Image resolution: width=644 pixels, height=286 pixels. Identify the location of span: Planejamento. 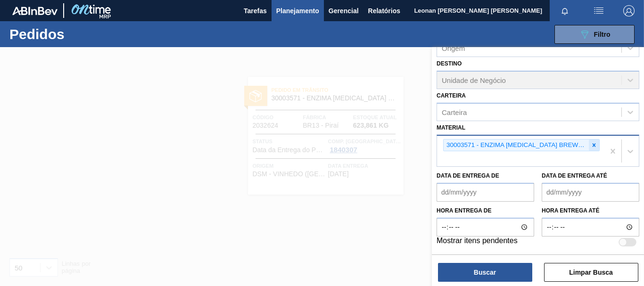
(298, 11).